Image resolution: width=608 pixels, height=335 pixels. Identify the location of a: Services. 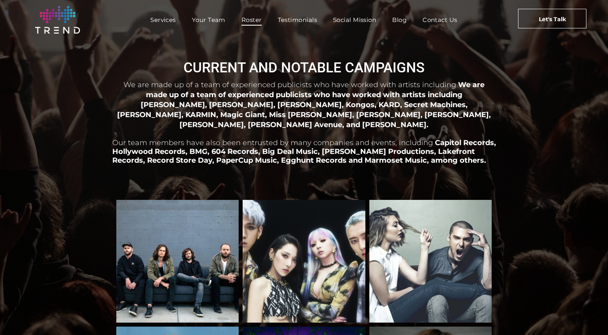
(163, 20).